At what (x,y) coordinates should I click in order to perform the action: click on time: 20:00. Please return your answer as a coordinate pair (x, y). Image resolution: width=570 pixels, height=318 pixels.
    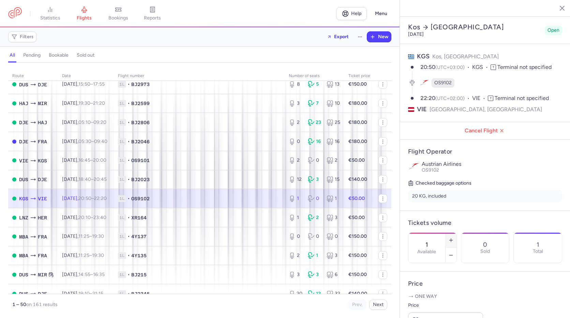
    Looking at the image, I should click on (100, 160).